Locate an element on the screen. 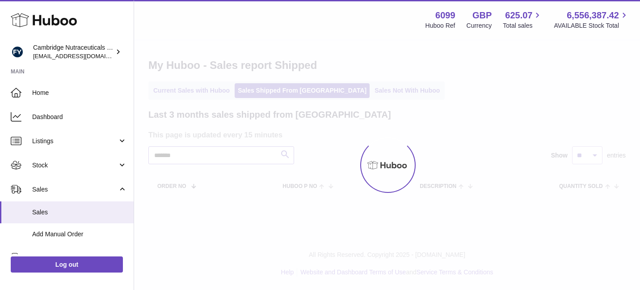 The image size is (640, 290). span: 625.07 is located at coordinates (519, 15).